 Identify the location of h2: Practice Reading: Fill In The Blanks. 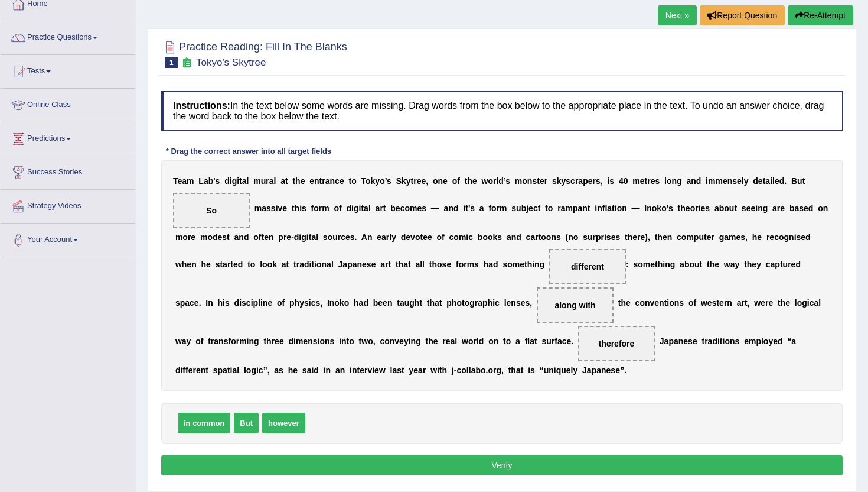
(254, 53).